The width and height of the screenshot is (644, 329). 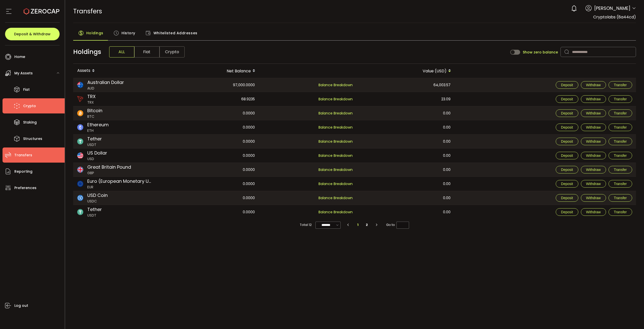 I want to click on li: 1, so click(x=359, y=225).